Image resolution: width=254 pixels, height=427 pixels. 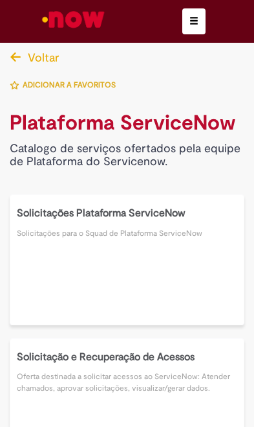 I want to click on img: ServiceNow, so click(x=73, y=19).